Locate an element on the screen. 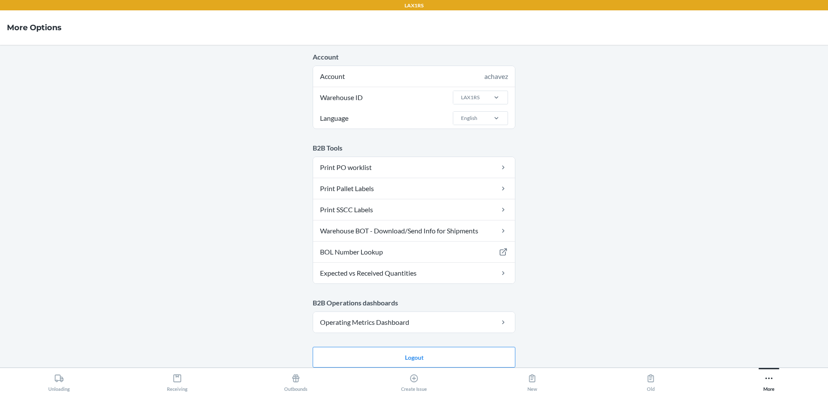 The height and width of the screenshot is (393, 828). div: Old is located at coordinates (651, 381).